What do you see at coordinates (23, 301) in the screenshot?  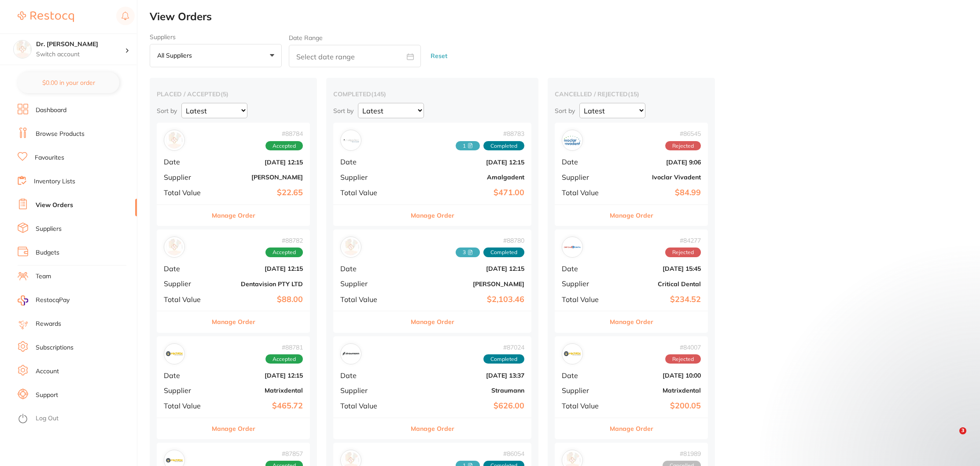 I see `img: RestocqPay` at bounding box center [23, 301].